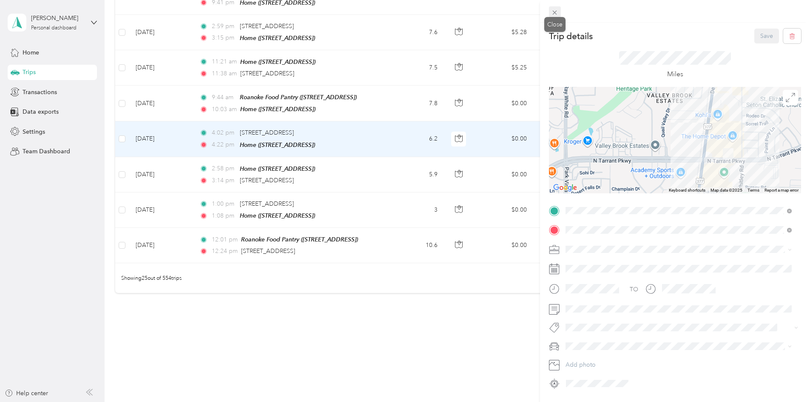  Describe the element at coordinates (754, 190) in the screenshot. I see `a: Terms (opens in new tab)` at that location.